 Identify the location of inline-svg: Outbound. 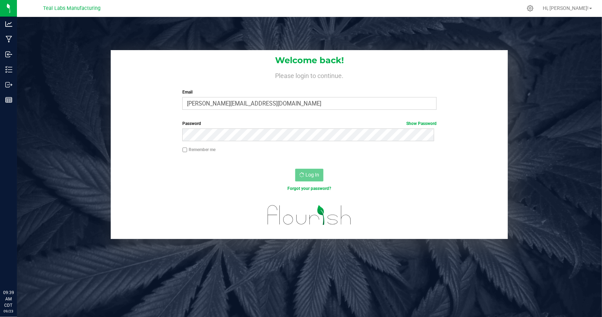
(9, 85).